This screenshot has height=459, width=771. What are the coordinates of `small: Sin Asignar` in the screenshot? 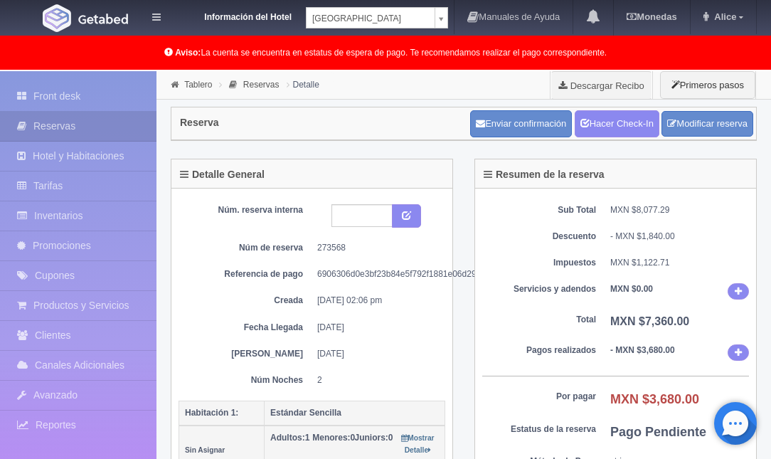 It's located at (205, 450).